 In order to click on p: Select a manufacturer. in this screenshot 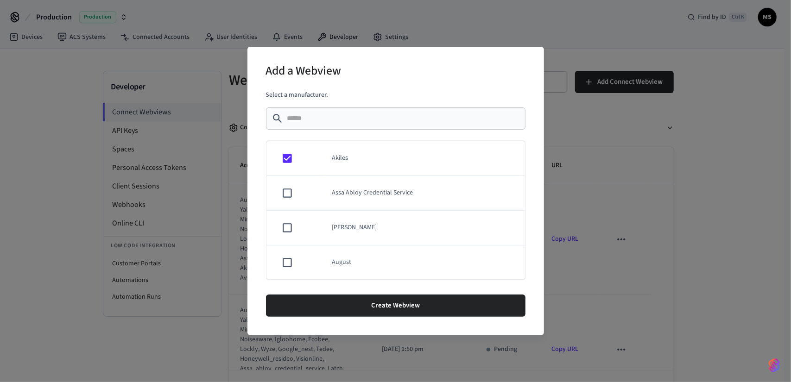, I will do `click(396, 95)`.